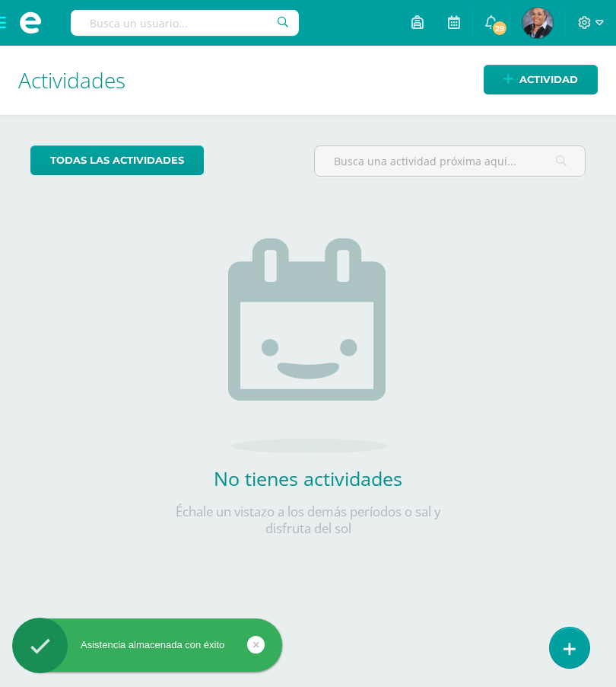 Image resolution: width=616 pixels, height=687 pixels. What do you see at coordinates (117, 160) in the screenshot?
I see `a: todas las Actividades` at bounding box center [117, 160].